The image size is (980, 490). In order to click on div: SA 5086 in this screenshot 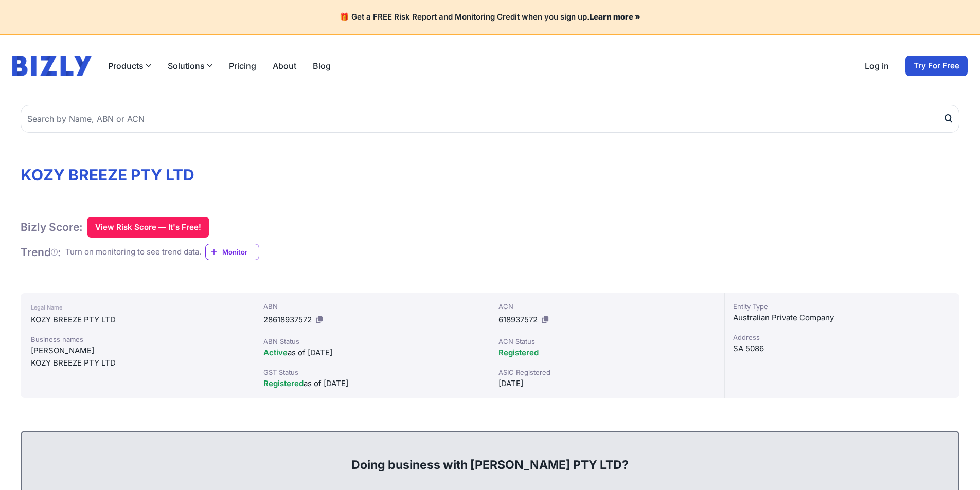, I will do `click(841, 349)`.